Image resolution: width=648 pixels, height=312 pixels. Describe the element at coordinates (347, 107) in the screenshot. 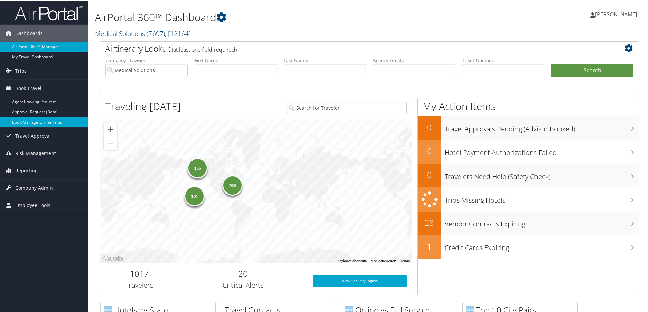

I see `input: Search for Traveler` at that location.